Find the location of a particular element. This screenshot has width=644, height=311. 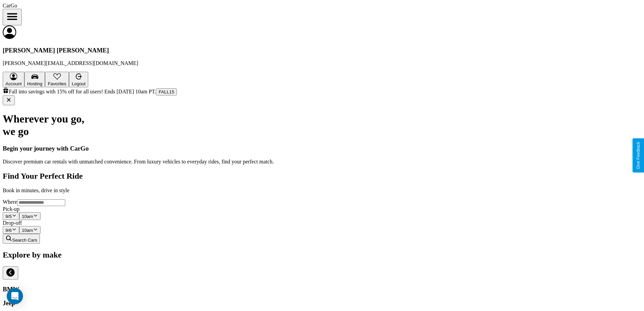

button: Hosting is located at coordinates (35, 80).